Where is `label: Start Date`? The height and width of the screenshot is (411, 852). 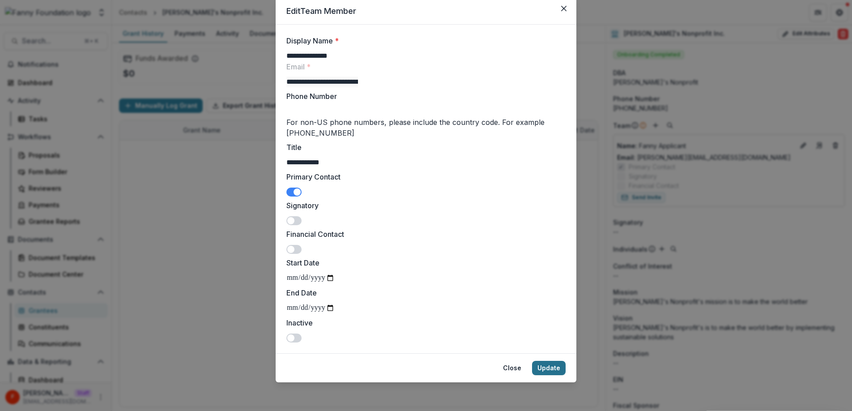 label: Start Date is located at coordinates (423, 263).